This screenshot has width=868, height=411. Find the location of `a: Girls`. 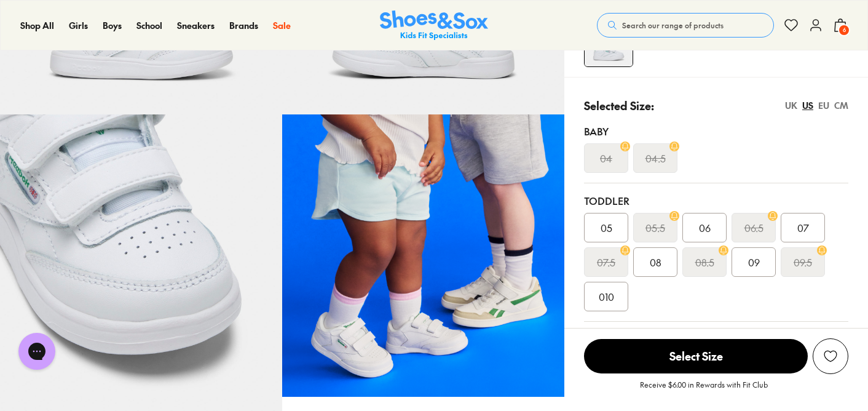

a: Girls is located at coordinates (78, 25).